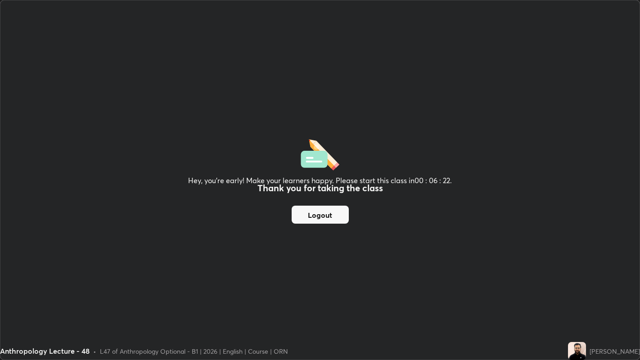 Image resolution: width=640 pixels, height=360 pixels. I want to click on img: offlineFeedback.1438e8b3.svg, so click(320, 153).